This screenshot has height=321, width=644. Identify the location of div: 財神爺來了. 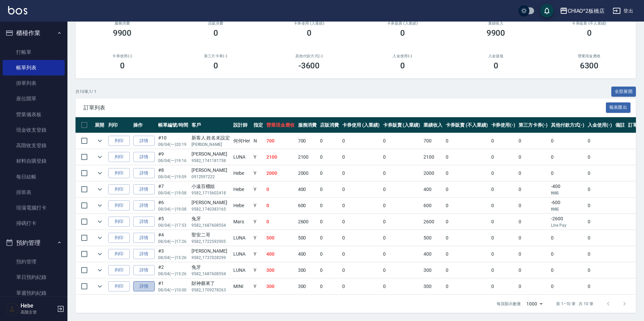
(211, 283).